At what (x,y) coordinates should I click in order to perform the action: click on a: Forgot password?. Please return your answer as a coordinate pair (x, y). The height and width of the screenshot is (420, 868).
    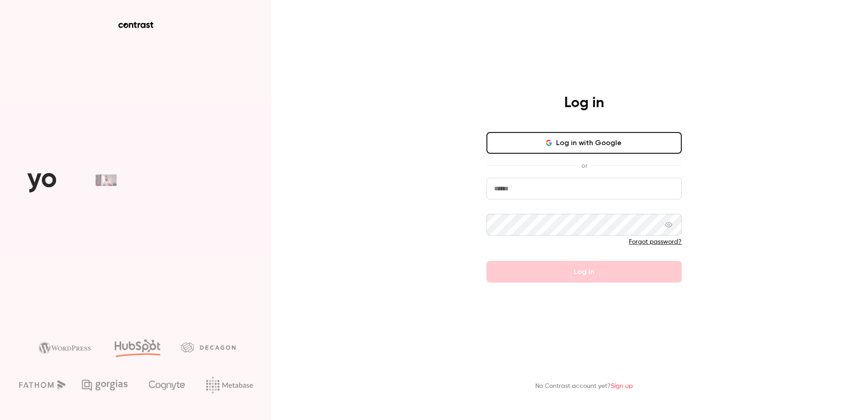
    Looking at the image, I should click on (655, 242).